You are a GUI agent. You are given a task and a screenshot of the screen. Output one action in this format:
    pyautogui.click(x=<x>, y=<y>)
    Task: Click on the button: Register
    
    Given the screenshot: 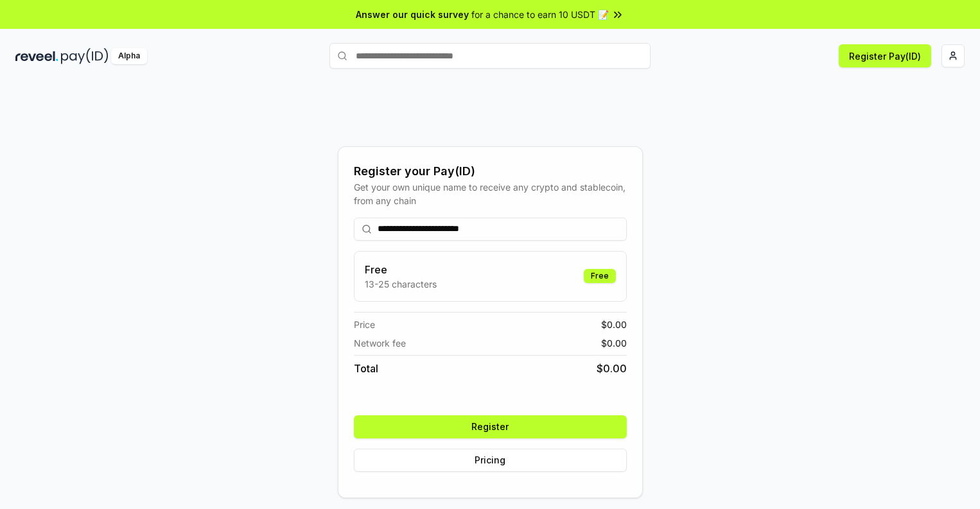 What is the action you would take?
    pyautogui.click(x=490, y=426)
    